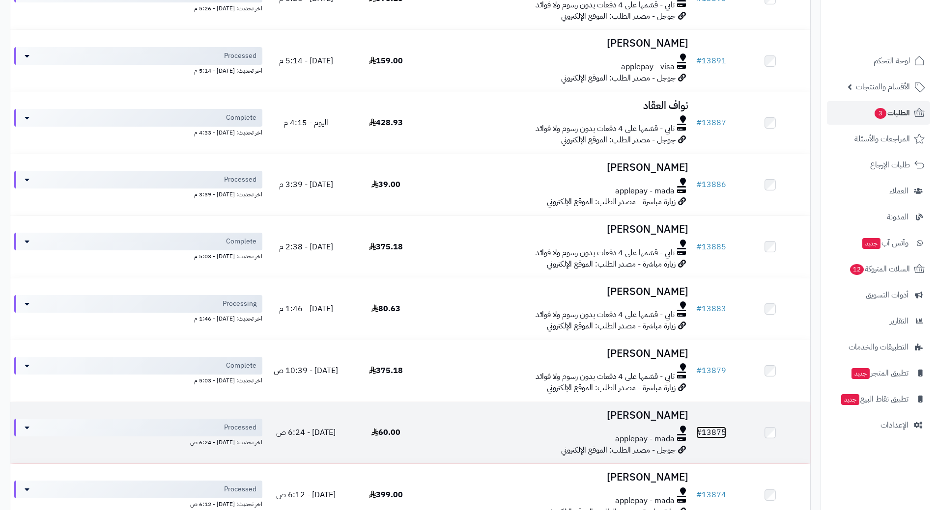 The height and width of the screenshot is (510, 936). I want to click on span: التطبيقات والخدمات, so click(878, 347).